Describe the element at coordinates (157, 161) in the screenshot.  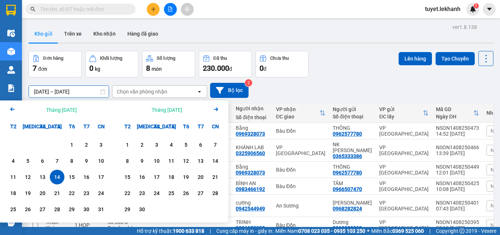
I see `div: Choose Thứ Tư, tháng 09 10 2025. It's available.` at that location.